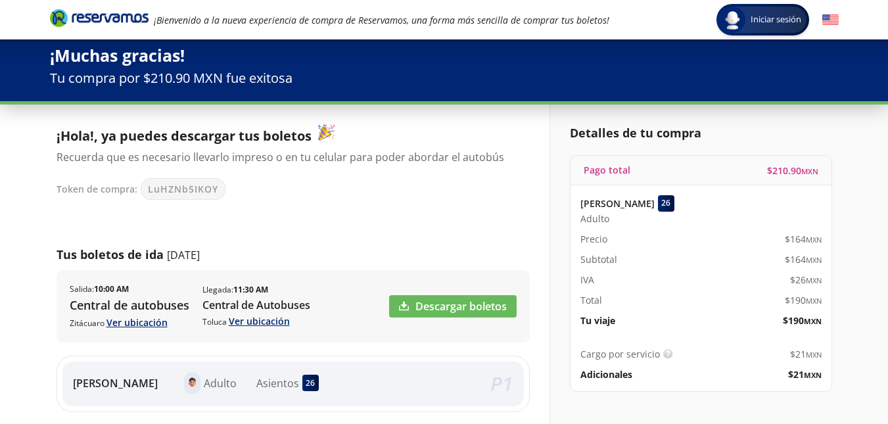 This screenshot has height=424, width=888. Describe the element at coordinates (235, 290) in the screenshot. I see `p: Llegada :` at that location.